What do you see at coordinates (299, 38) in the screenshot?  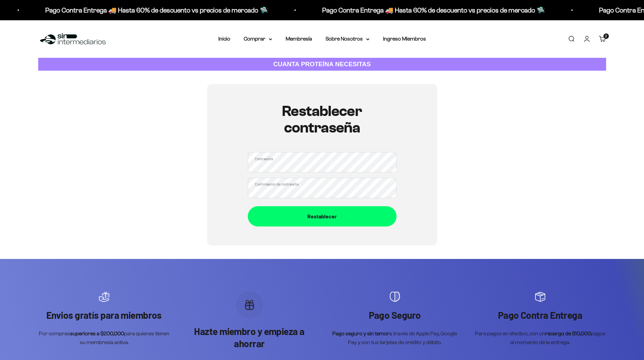 I see `a: Membresía` at bounding box center [299, 38].